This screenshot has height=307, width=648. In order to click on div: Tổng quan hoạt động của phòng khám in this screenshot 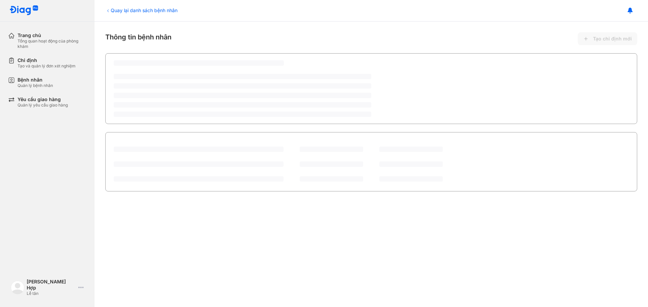, I will do `click(52, 44)`.